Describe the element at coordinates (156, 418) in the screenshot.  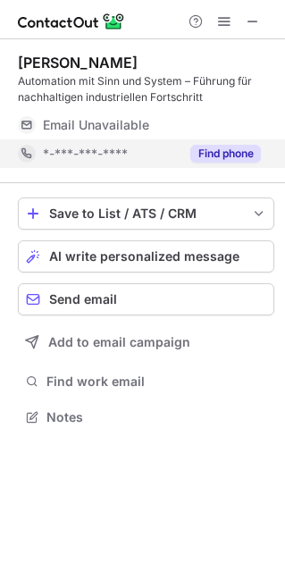
I see `span: Notes` at that location.